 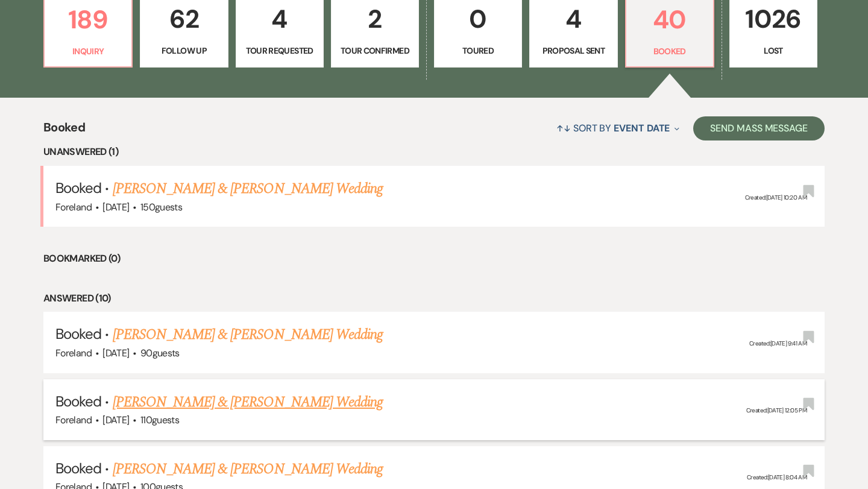 What do you see at coordinates (478, 51) in the screenshot?
I see `p: Toured` at bounding box center [478, 51].